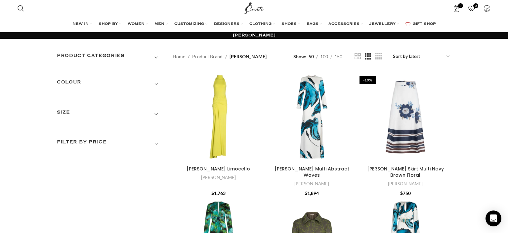 The image size is (508, 233). What do you see at coordinates (421, 24) in the screenshot?
I see `a: GIFT SHOP` at bounding box center [421, 24].